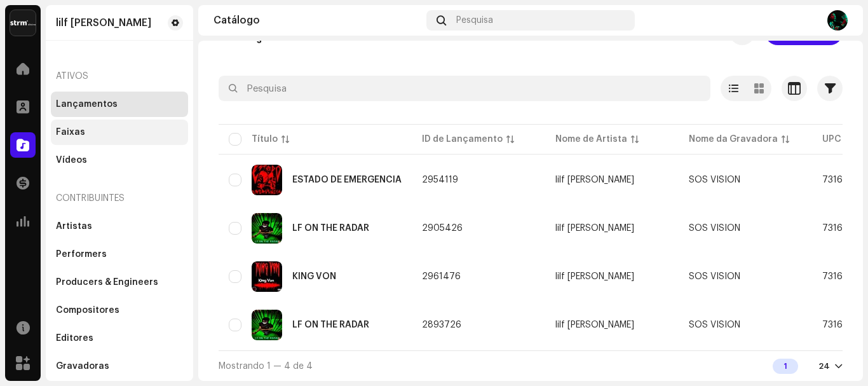 This screenshot has width=868, height=386. Describe the element at coordinates (267, 277) in the screenshot. I see `img: d9956f24-a8f6-4d23-b417-92ffbbda9572` at that location.